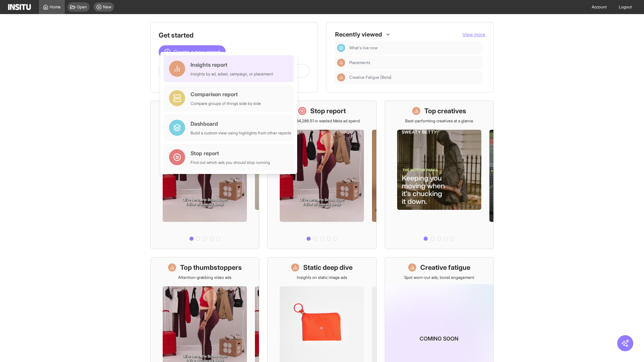 The height and width of the screenshot is (362, 644). What do you see at coordinates (234, 35) in the screenshot?
I see `h1: Get started` at bounding box center [234, 35].